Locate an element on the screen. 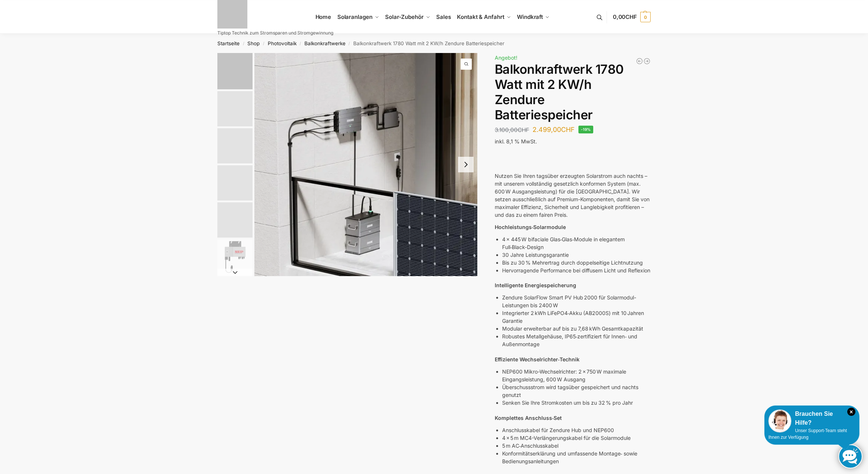  a: Solar-Zubehör is located at coordinates (408, 17).